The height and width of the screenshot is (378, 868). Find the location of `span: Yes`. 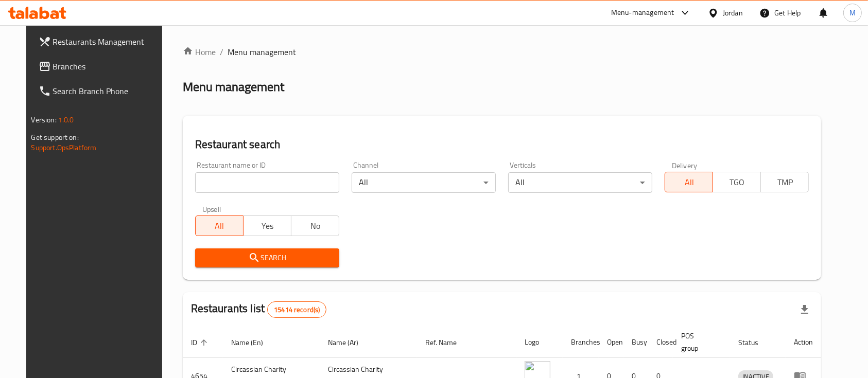

span: Yes is located at coordinates (267, 226).